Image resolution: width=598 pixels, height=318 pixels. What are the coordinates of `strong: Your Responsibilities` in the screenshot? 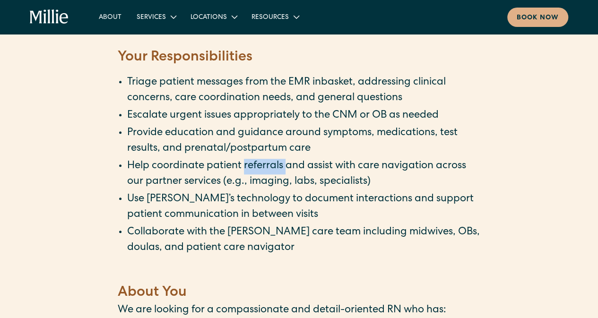 It's located at (185, 58).